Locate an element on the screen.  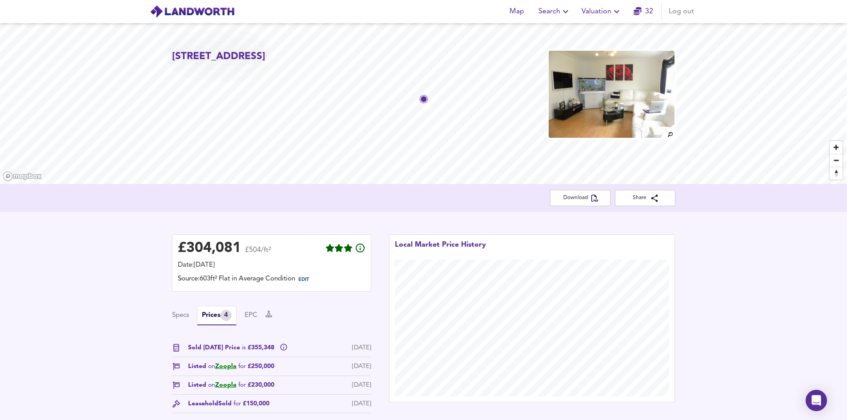
span: Listed £250,000 is located at coordinates (231, 366).